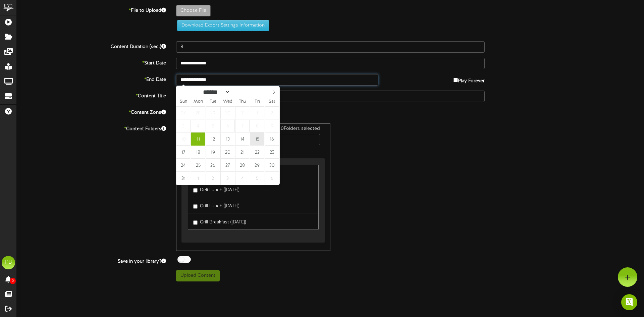 The width and height of the screenshot is (644, 317). What do you see at coordinates (331, 96) in the screenshot?
I see `input: Title of this Content` at bounding box center [331, 96].